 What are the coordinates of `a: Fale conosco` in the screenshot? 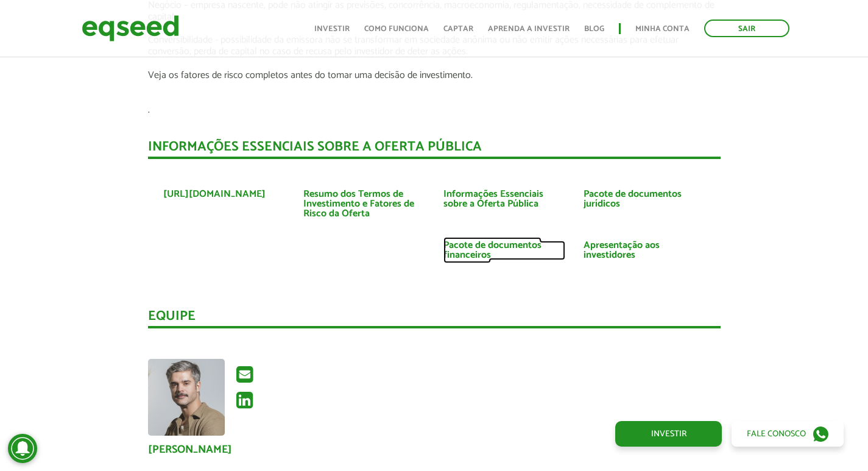 It's located at (787, 434).